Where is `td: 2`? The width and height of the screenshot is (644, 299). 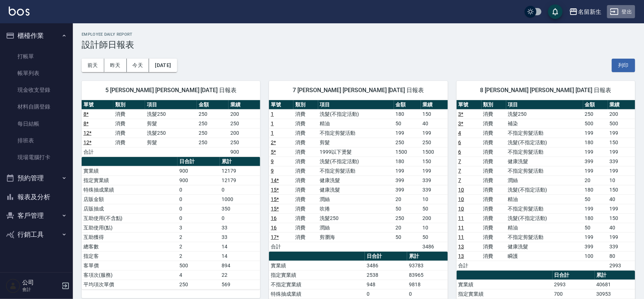 td: 2 is located at coordinates (199, 256).